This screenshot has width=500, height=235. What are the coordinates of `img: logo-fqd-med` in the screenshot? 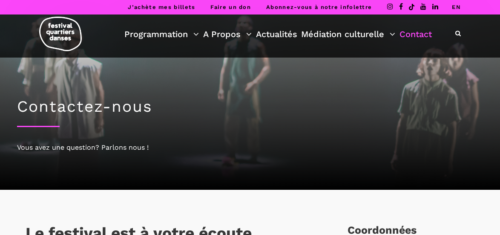 It's located at (60, 34).